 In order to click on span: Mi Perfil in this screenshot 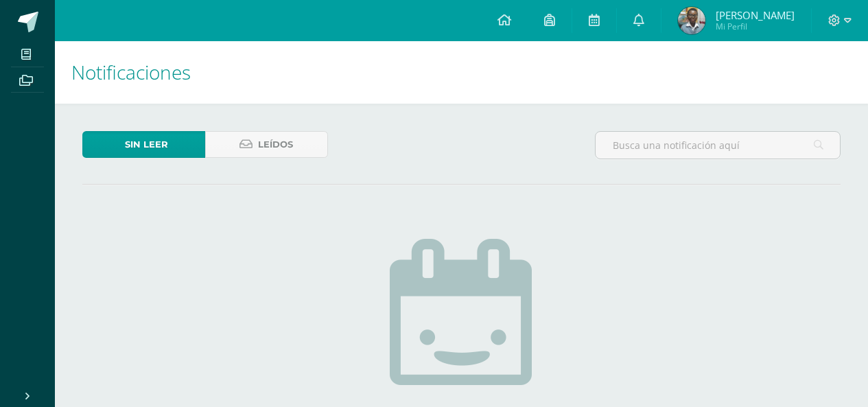, I will do `click(755, 26)`.